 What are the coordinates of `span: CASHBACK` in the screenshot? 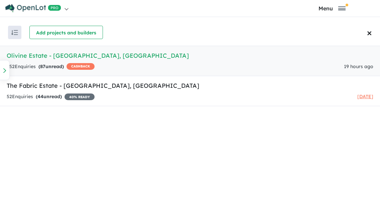 It's located at (80, 66).